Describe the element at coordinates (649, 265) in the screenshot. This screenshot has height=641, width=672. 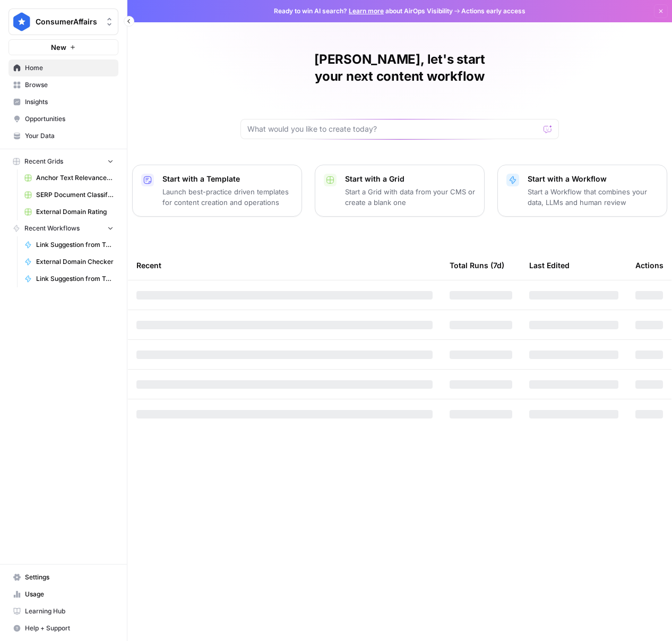
I see `div: Actions` at that location.